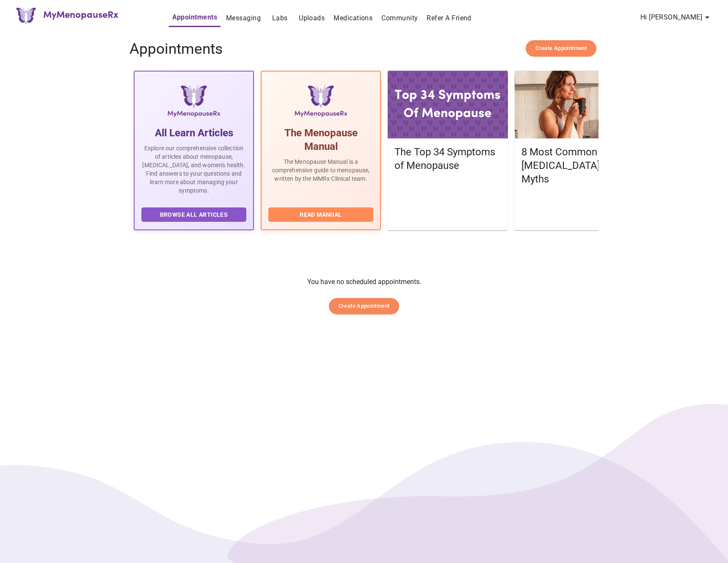 This screenshot has height=563, width=728. What do you see at coordinates (448, 18) in the screenshot?
I see `button: Refer a Friend` at bounding box center [448, 18].